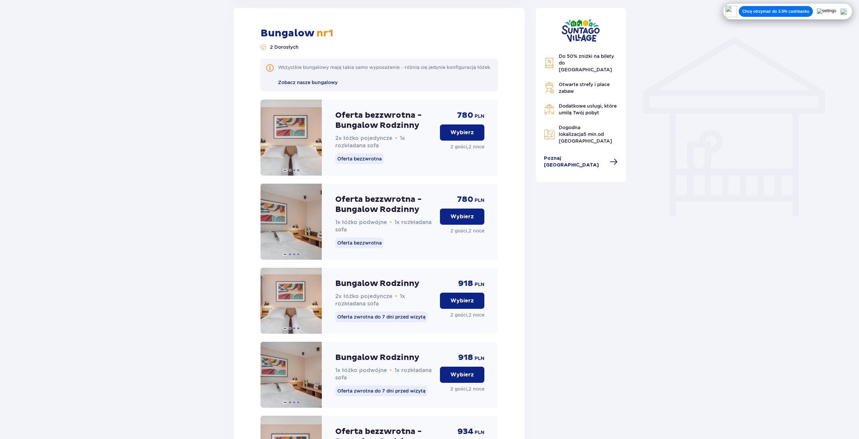 This screenshot has height=439, width=859. I want to click on span: 934, so click(465, 432).